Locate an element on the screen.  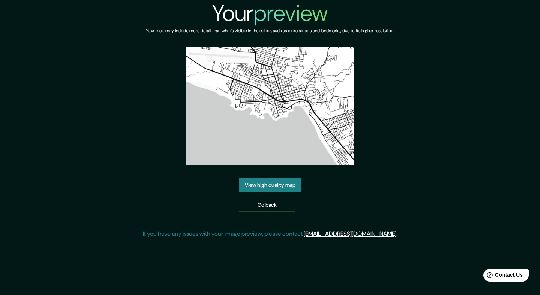
h6: Your map may include more detail than what's visible in the editor, such as extra streets and lan... is located at coordinates (270, 31).